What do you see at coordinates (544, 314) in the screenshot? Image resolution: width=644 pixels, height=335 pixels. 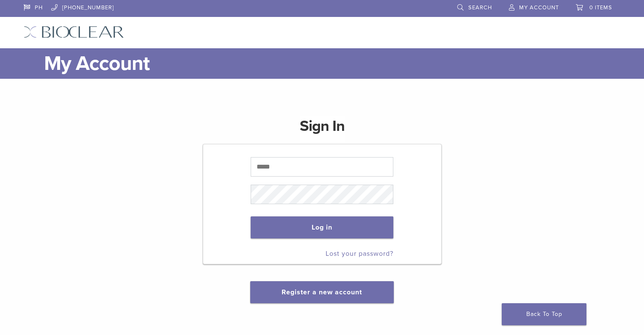 I see `a: Back To Top` at bounding box center [544, 314].